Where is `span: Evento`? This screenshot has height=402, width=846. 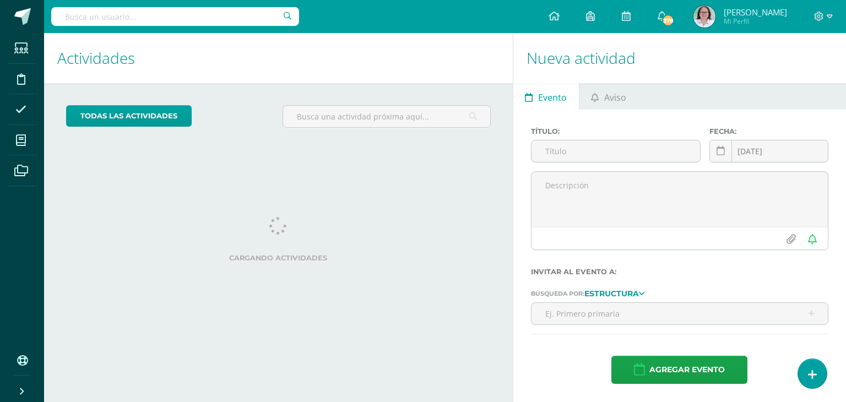
span: Evento is located at coordinates (552, 97).